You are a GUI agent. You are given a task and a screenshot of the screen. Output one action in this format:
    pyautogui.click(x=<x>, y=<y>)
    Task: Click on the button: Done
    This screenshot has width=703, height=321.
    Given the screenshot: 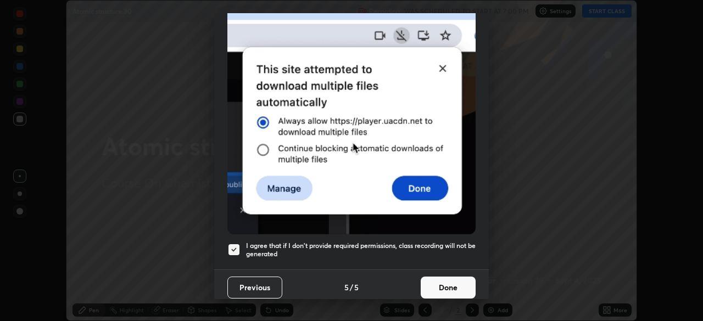 What is the action you would take?
    pyautogui.click(x=448, y=288)
    